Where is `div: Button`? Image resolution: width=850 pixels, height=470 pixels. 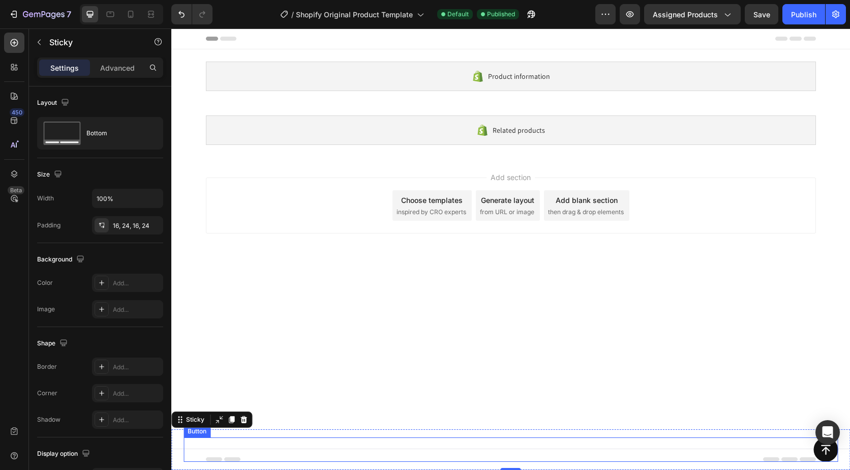 div: Button is located at coordinates (25, 403).